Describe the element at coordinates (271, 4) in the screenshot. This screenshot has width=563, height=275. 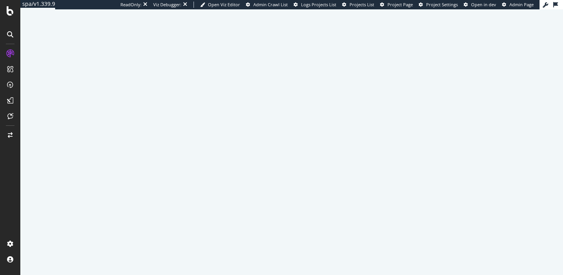
I see `span: Admin Crawl List` at that location.